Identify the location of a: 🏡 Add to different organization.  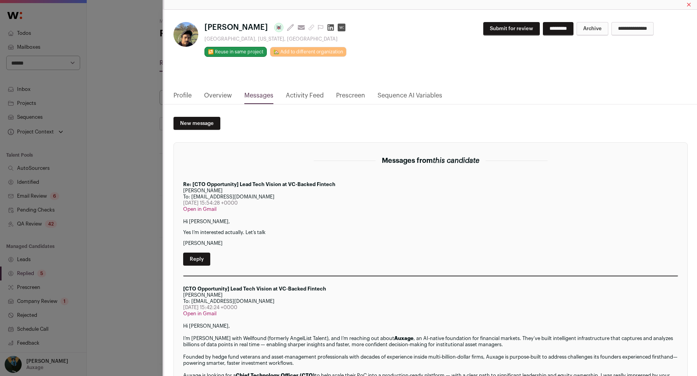
(308, 52).